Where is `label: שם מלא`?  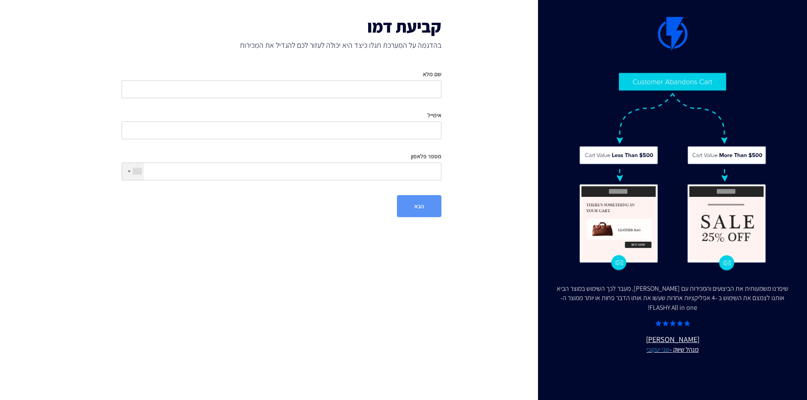
label: שם מלא is located at coordinates (432, 74).